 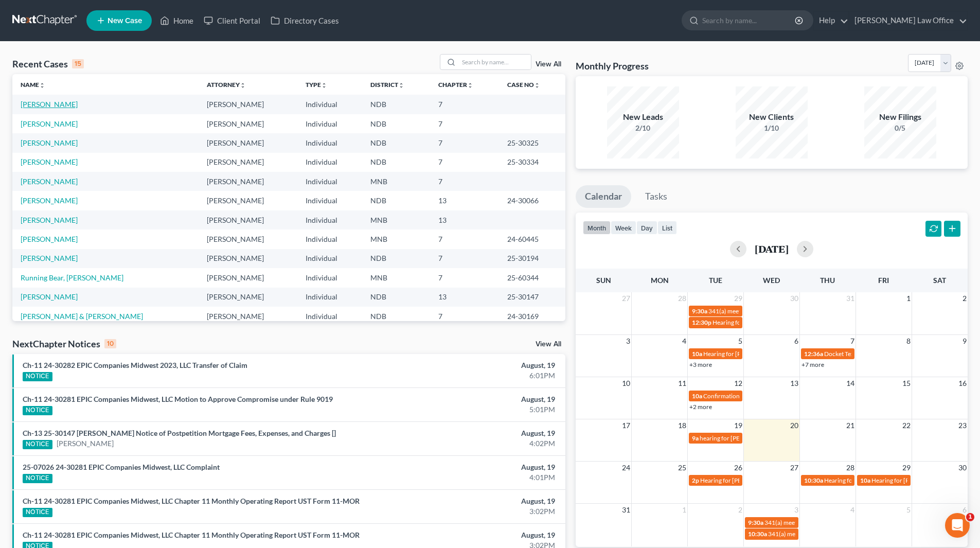 I want to click on span: 31, so click(x=626, y=510).